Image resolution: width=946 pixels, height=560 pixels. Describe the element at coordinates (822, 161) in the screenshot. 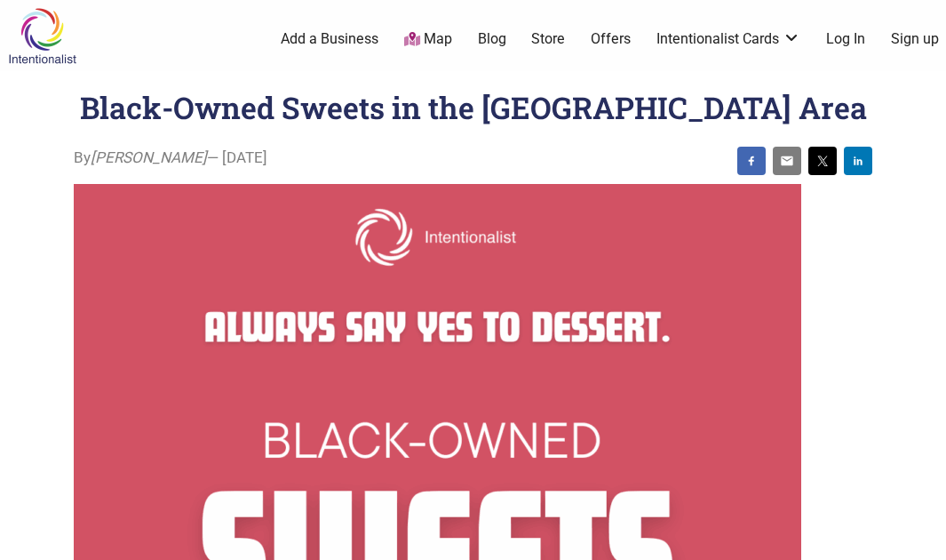

I see `img: twitter sharing button` at that location.